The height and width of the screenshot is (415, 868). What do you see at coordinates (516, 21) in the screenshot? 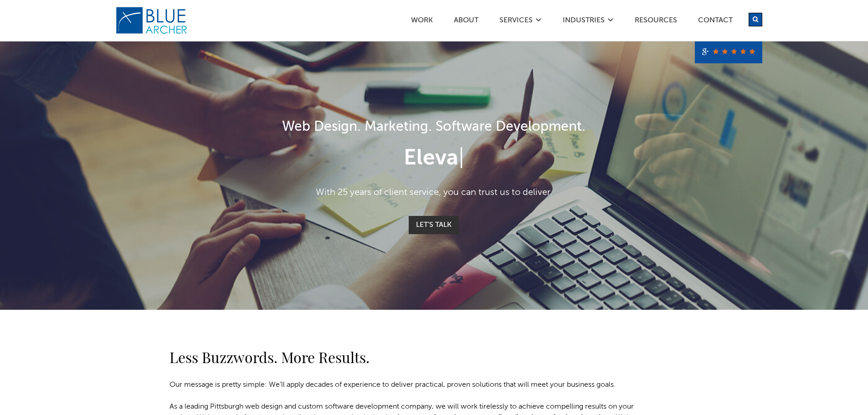
I see `a: SERVICES` at bounding box center [516, 21].